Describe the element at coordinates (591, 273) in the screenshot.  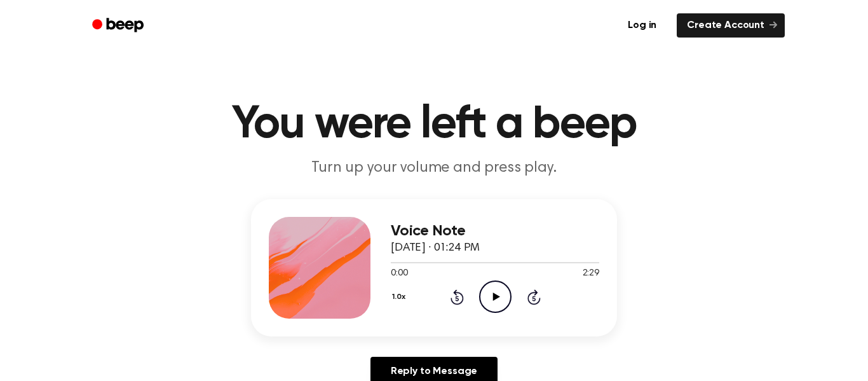
I see `span: 2:29` at that location.